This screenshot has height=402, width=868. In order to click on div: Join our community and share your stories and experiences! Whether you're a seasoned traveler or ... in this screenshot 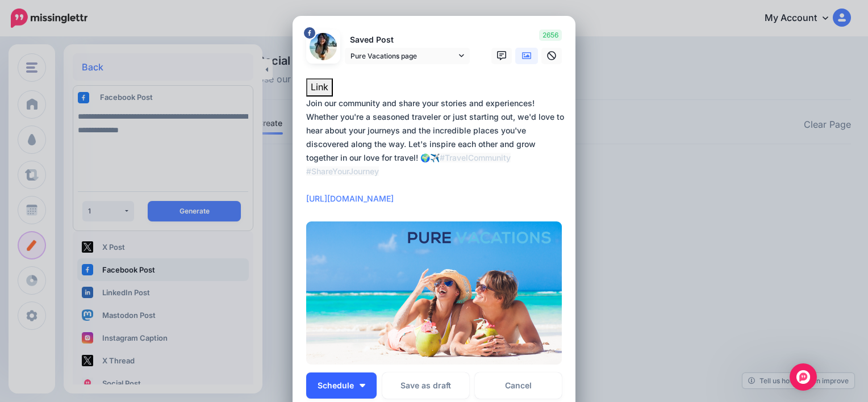, I will do `click(436, 151)`.